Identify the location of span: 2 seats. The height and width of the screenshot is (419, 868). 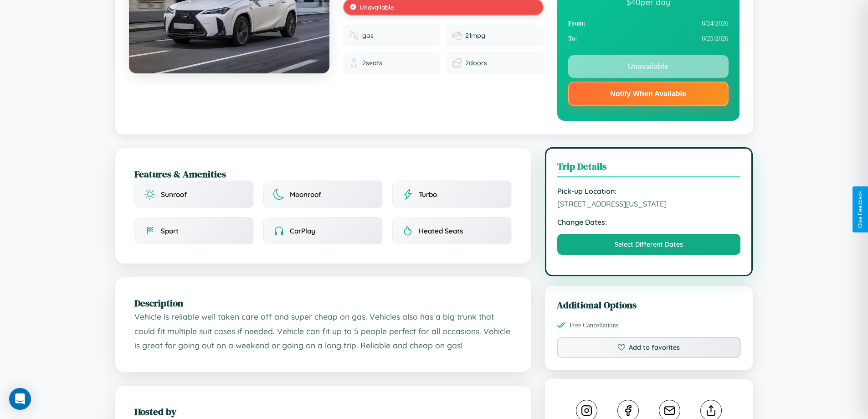
(372, 63).